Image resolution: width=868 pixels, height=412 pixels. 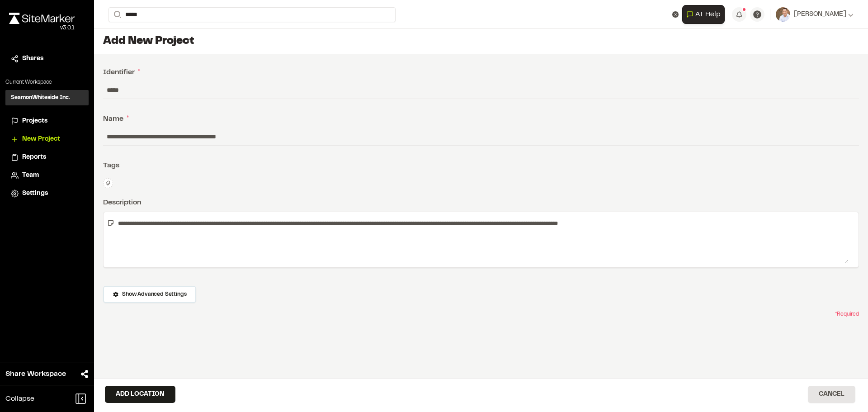 I want to click on span: * Required, so click(x=847, y=315).